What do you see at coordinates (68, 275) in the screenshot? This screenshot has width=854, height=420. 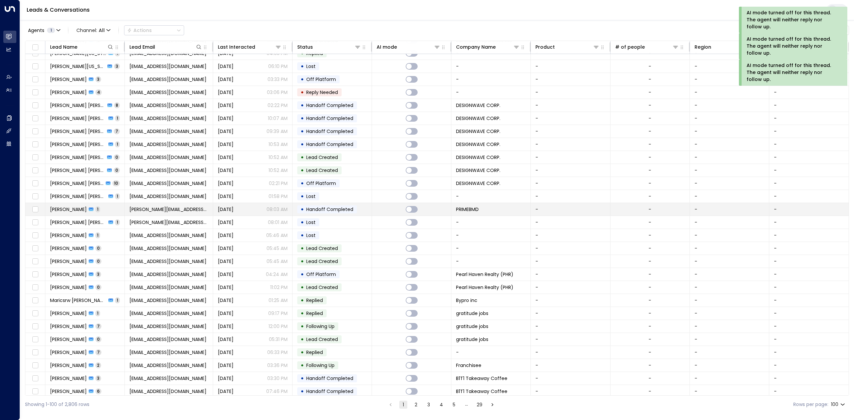 I see `span: Patrick Ssedu` at bounding box center [68, 275].